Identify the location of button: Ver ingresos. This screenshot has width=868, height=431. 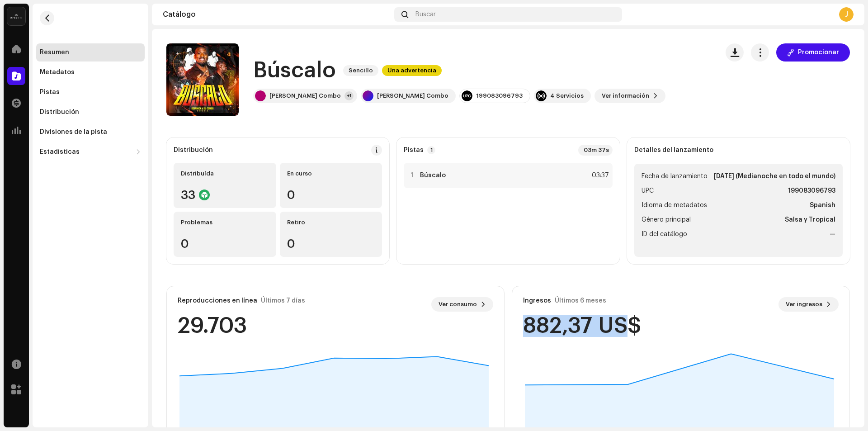
(809, 304).